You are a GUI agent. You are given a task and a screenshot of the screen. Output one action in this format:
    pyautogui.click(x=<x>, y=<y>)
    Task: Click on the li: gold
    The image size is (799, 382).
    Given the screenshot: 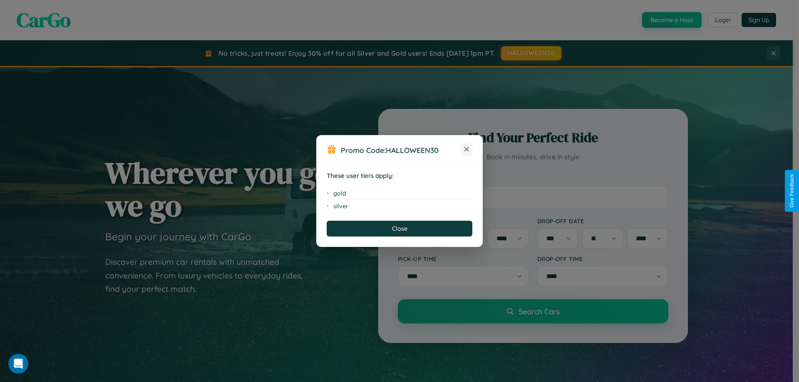 What is the action you would take?
    pyautogui.click(x=399, y=193)
    